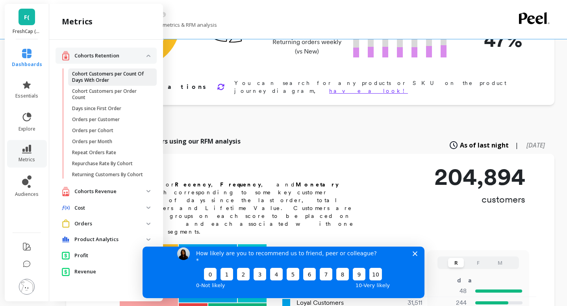 Image resolution: width=567 pixels, height=306 pixels. Describe the element at coordinates (84, 28) in the screenshot. I see `button: 1` at that location.